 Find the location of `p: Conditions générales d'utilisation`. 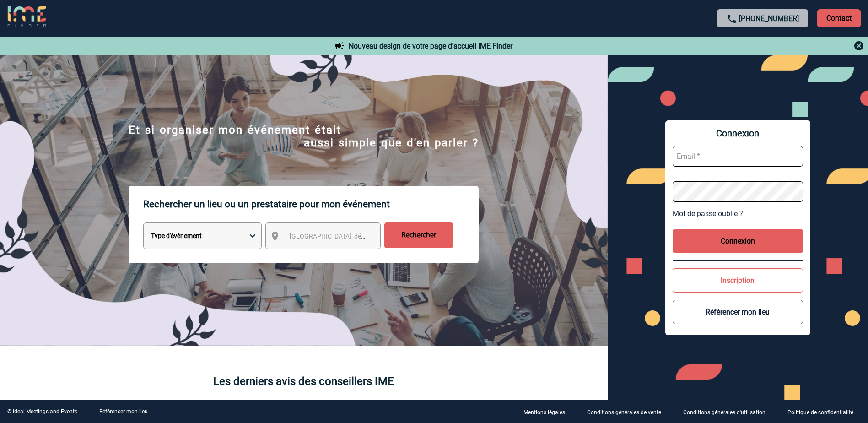

p: Conditions générales d'utilisation is located at coordinates (724, 412).